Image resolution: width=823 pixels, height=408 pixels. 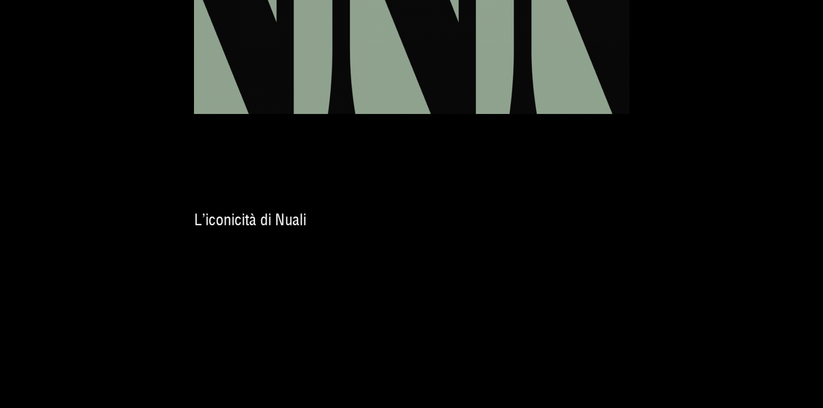 I want to click on span: N, so click(x=280, y=220).